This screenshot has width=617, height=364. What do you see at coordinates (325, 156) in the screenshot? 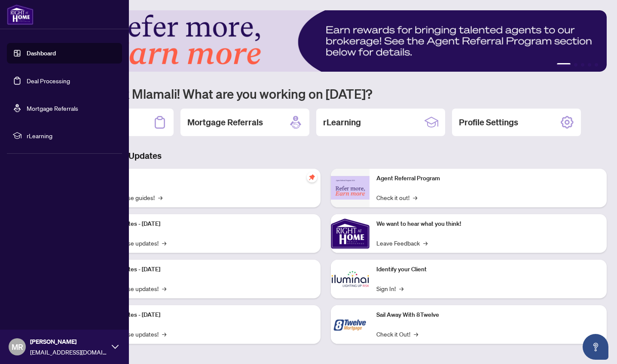
I see `h3: Brokerage & Industry Updates` at bounding box center [325, 156].